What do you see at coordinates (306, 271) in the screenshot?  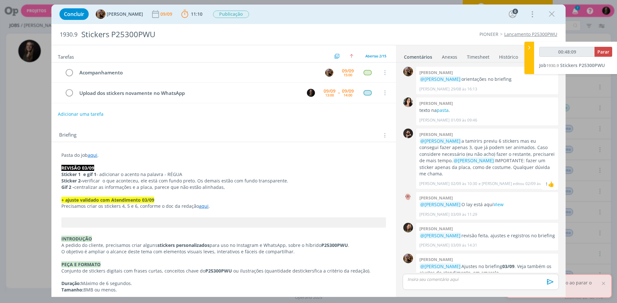 I see `span: stickers` at bounding box center [306, 271].